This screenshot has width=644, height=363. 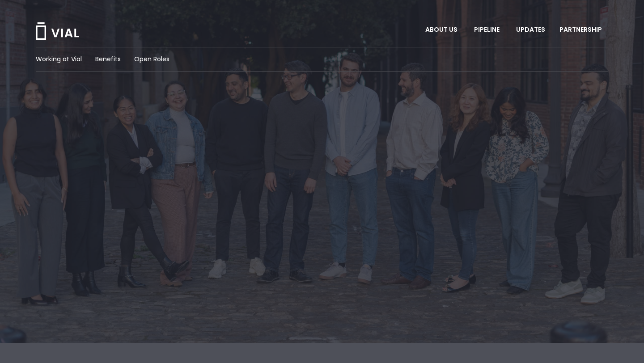 What do you see at coordinates (442, 30) in the screenshot?
I see `a: ABOUT USMenu Toggle` at bounding box center [442, 30].